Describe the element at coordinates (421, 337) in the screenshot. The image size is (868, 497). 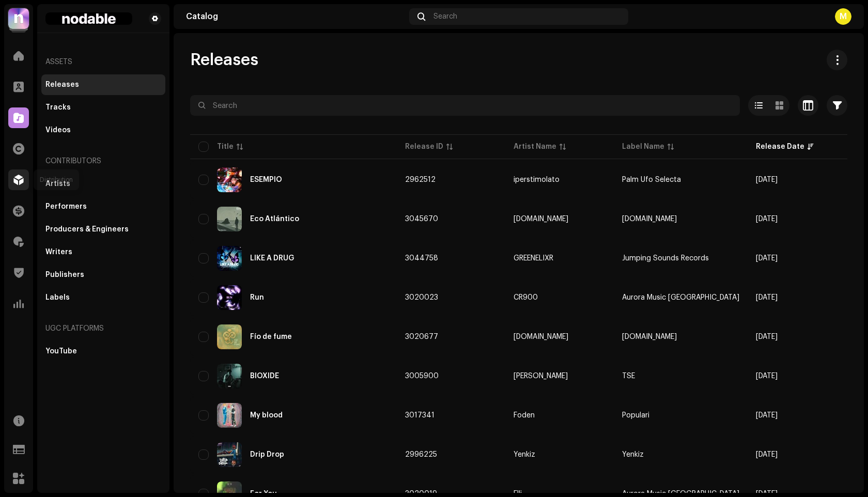
I see `span: 3020677` at that location.